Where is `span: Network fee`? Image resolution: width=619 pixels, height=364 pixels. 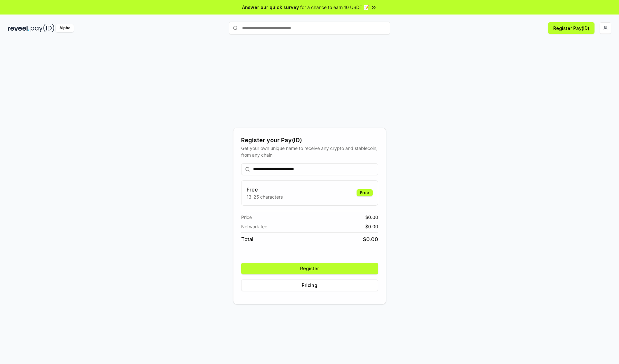
span: Network fee is located at coordinates (254, 226).